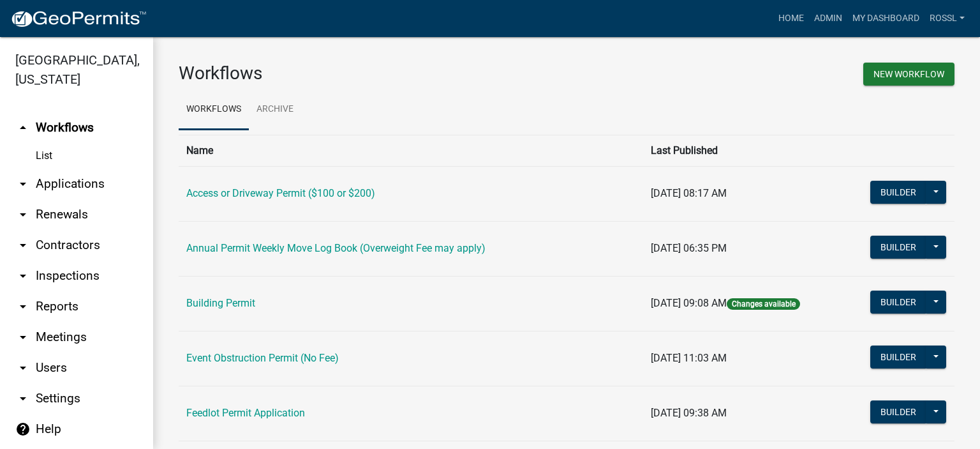  I want to click on span: Changes available, so click(763, 304).